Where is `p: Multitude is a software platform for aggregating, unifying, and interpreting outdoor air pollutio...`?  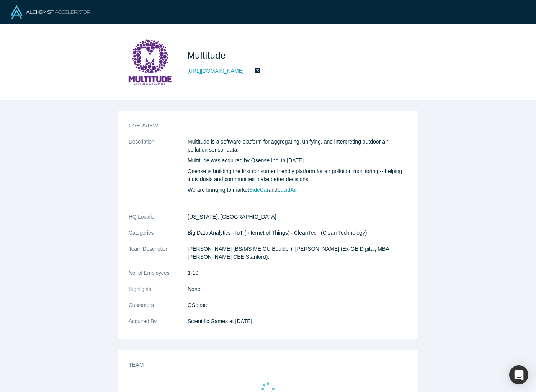 p: Multitude is a software platform for aggregating, unifying, and interpreting outdoor air pollutio... is located at coordinates (298, 146).